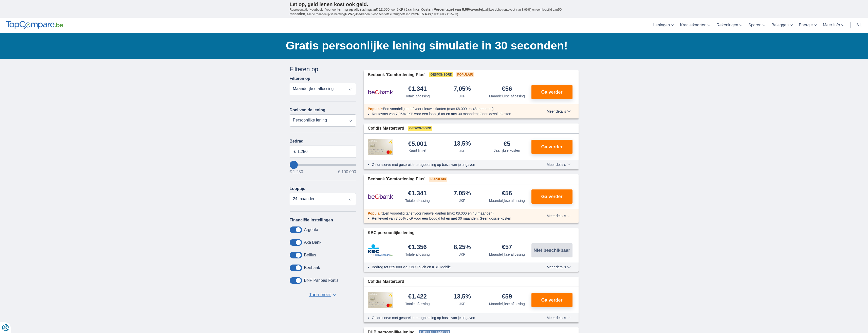 This screenshot has height=333, width=868. What do you see at coordinates (507, 297) in the screenshot?
I see `div: €59` at bounding box center [507, 297].